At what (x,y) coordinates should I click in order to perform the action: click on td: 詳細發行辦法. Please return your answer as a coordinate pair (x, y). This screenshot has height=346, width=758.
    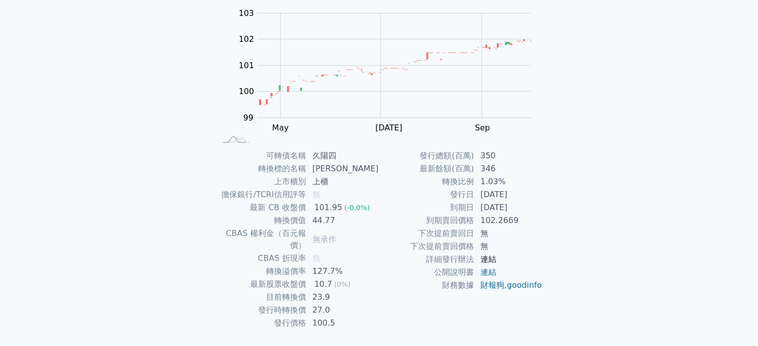
    Looking at the image, I should click on (427, 260).